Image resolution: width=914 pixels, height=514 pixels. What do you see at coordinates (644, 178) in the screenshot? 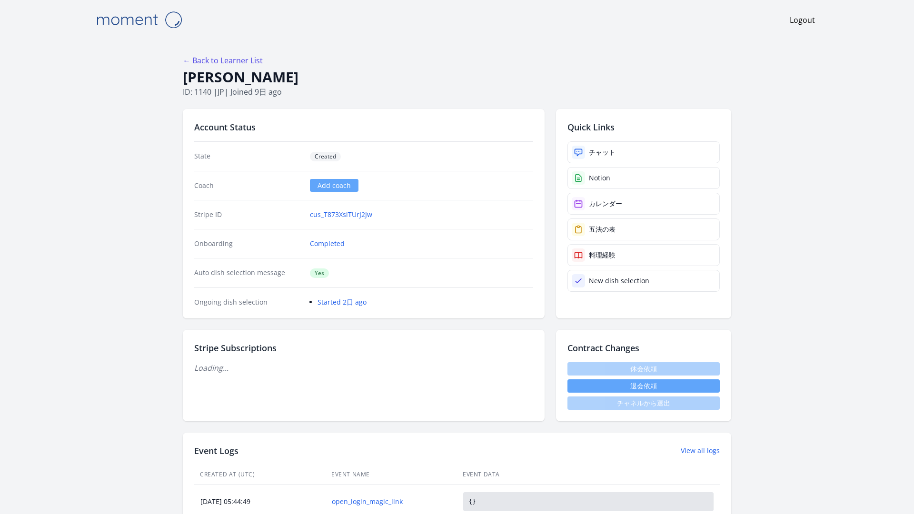
I see `a: Notion` at bounding box center [644, 178].